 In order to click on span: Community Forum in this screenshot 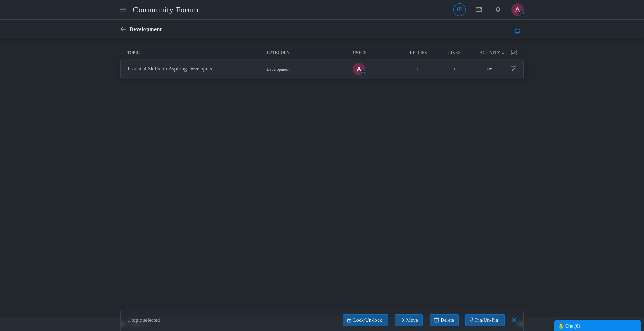, I will do `click(168, 10)`.